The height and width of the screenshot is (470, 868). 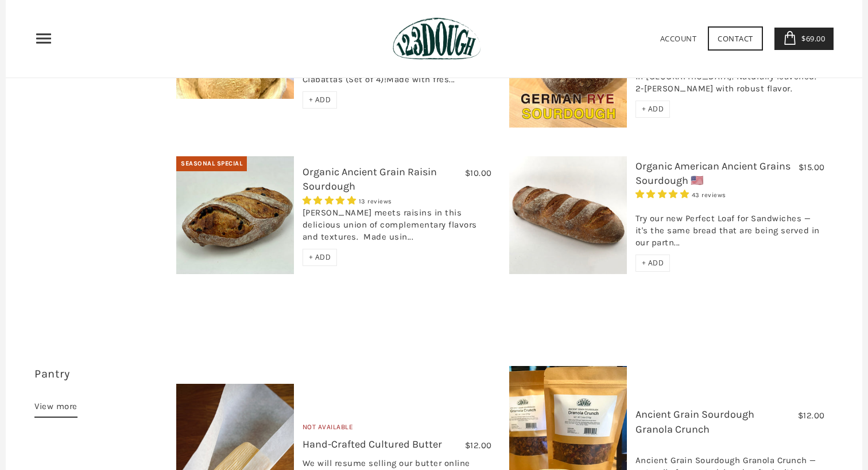 What do you see at coordinates (372, 444) in the screenshot?
I see `a: Hand-Crafted Cultured Butter` at bounding box center [372, 444].